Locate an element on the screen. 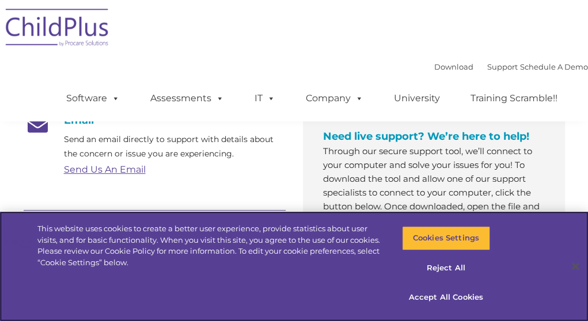 This screenshot has width=588, height=321. div: This website uses cookies to create a better user experience, provide statistics about user visit... is located at coordinates (211, 246).